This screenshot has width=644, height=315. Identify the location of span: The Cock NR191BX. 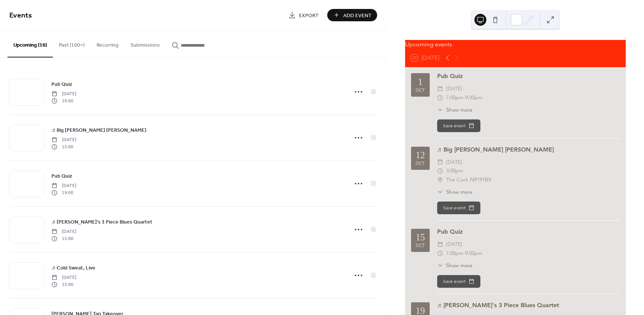
(469, 180).